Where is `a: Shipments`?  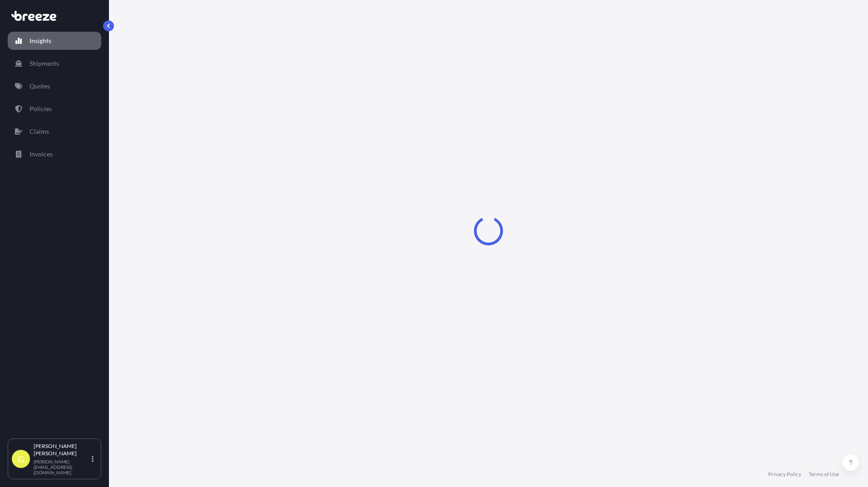 a: Shipments is located at coordinates (54, 64).